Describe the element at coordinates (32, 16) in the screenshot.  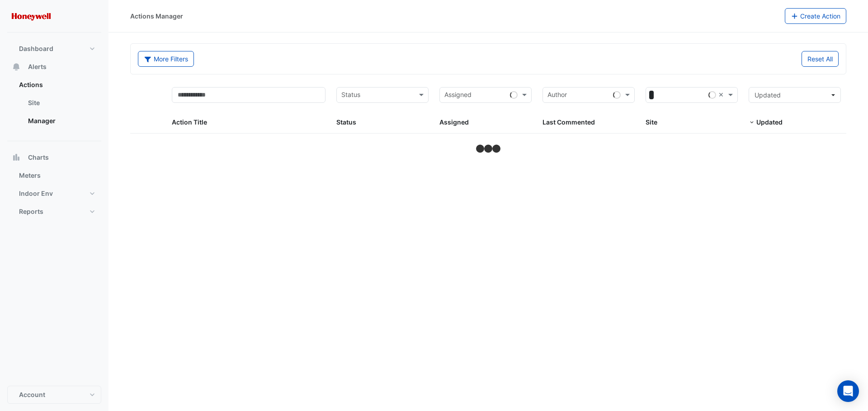
I see `img: Company Logo` at that location.